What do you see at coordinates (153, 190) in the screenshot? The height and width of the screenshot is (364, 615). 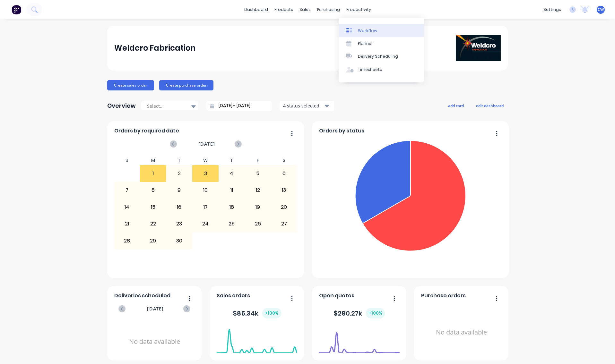 I see `div: 8` at bounding box center [153, 190].